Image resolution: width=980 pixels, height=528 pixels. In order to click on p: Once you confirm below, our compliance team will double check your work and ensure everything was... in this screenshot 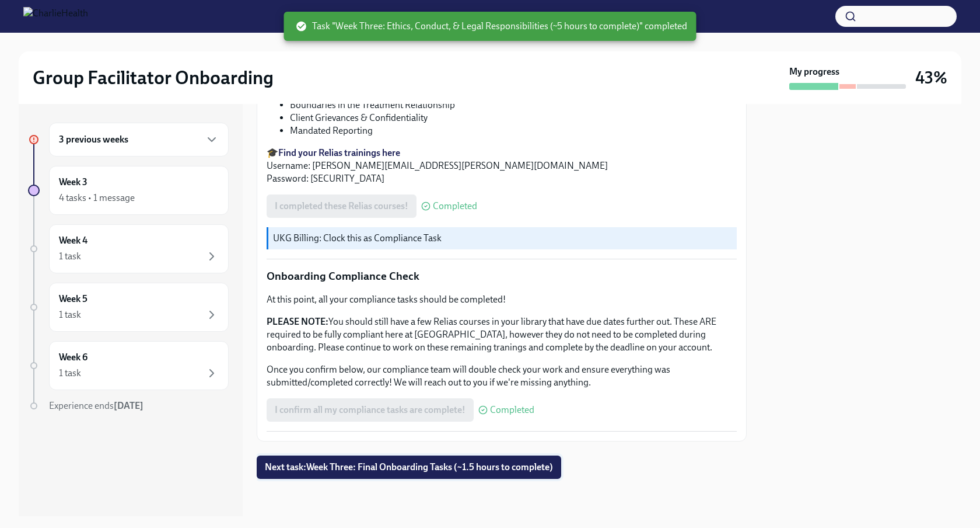, I will do `click(502, 376)`.